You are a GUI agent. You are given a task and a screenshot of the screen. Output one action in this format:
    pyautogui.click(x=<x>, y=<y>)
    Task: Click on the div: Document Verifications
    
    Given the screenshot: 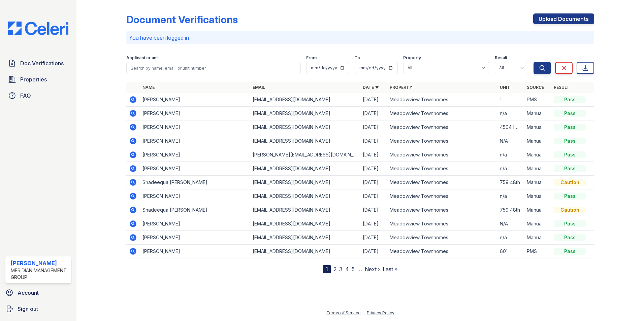 What is the action you would take?
    pyautogui.click(x=182, y=19)
    